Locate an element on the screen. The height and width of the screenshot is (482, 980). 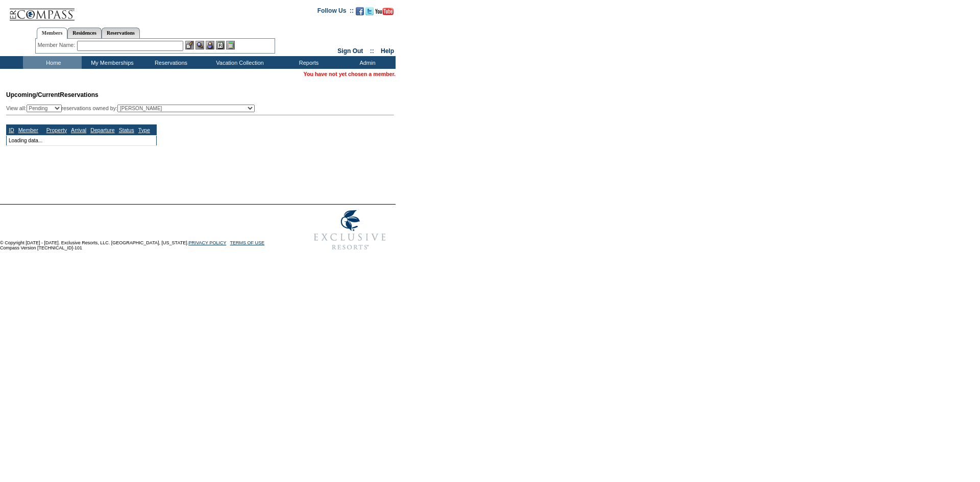
span: You have not yet chosen a member. is located at coordinates (349, 74).